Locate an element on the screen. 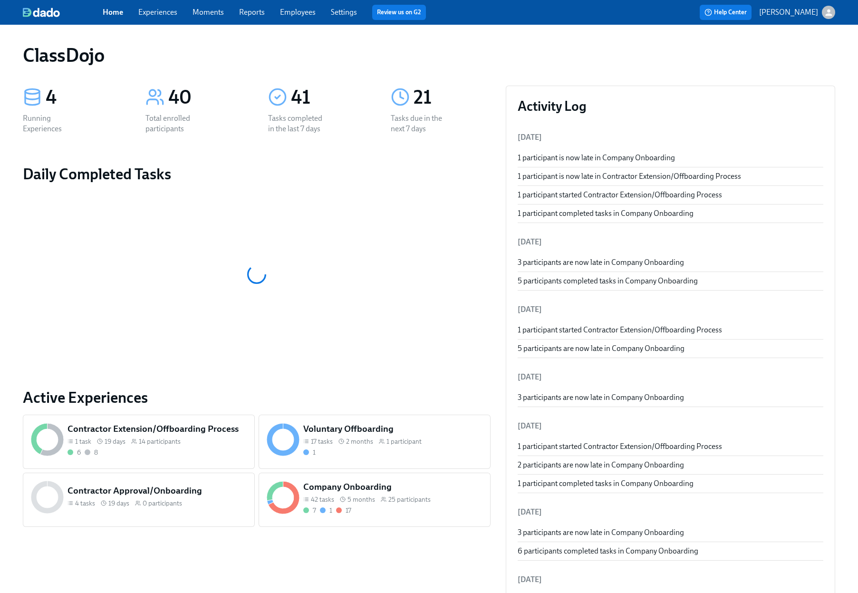 The height and width of the screenshot is (593, 858). div: Tasks completed in the last 7 days is located at coordinates (299, 124).